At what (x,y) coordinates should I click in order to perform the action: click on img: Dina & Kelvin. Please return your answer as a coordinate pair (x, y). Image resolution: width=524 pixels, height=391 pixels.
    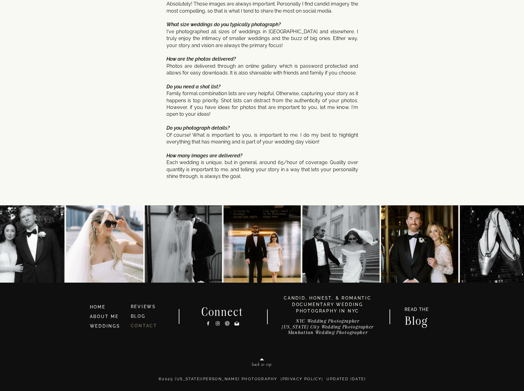
    Looking at the image, I should click on (104, 244).